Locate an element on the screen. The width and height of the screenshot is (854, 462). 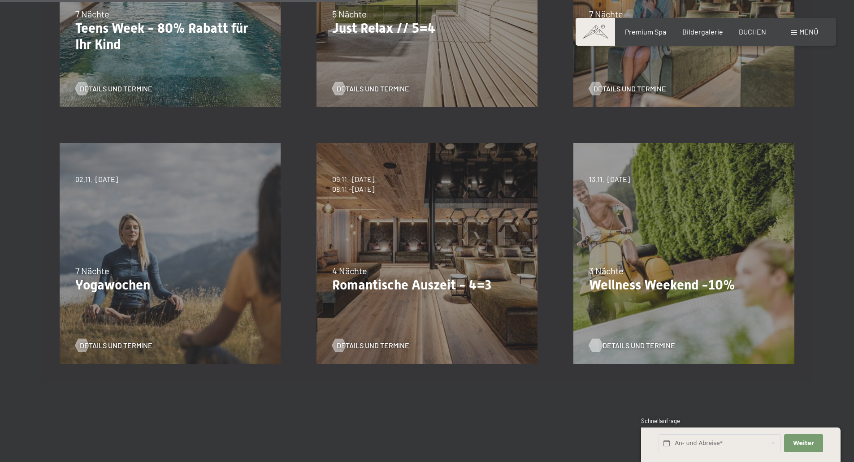
span: Premium Spa is located at coordinates (646, 31).